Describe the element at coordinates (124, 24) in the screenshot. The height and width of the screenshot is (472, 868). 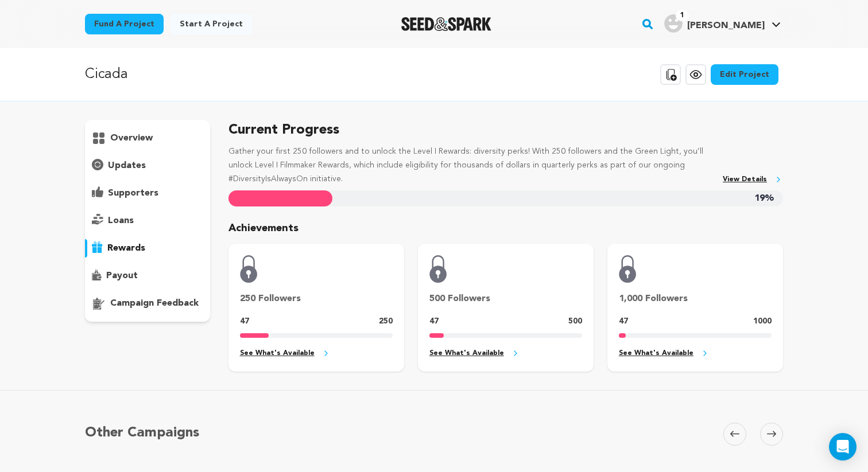
I see `a: Fund a project` at that location.